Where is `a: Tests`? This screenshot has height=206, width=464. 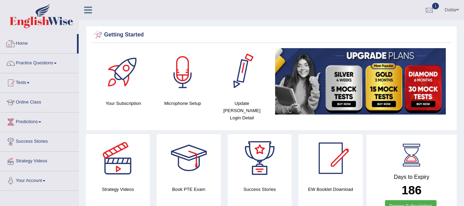 a: Tests is located at coordinates (39, 82).